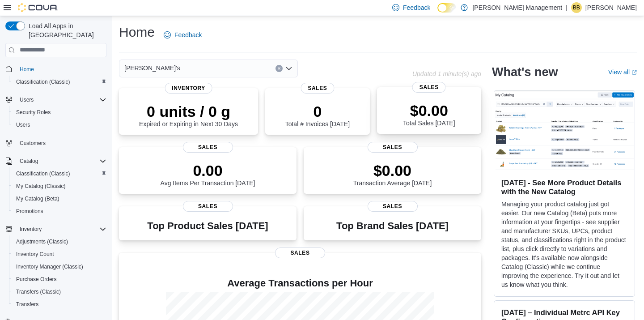 The height and width of the screenshot is (320, 644). Describe the element at coordinates (42, 242) in the screenshot. I see `a: Adjustments (Classic)` at that location.